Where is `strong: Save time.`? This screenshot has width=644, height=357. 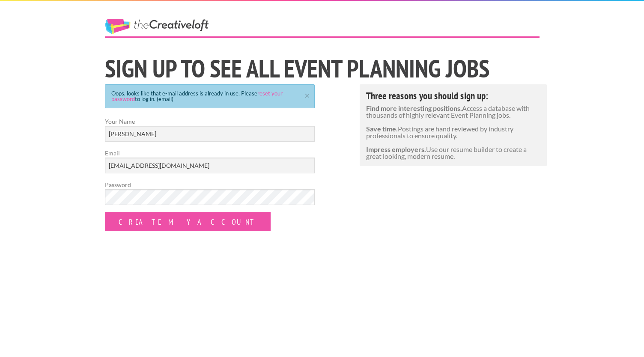 strong: Save time. is located at coordinates (382, 128).